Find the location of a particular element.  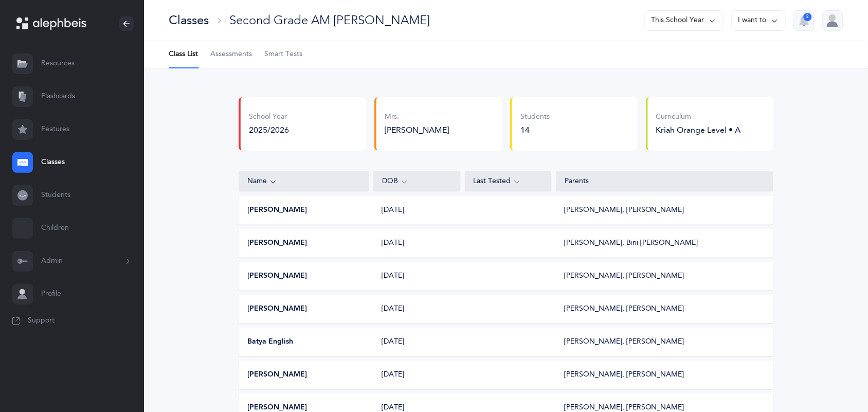

div: Last Tested is located at coordinates (508, 181).